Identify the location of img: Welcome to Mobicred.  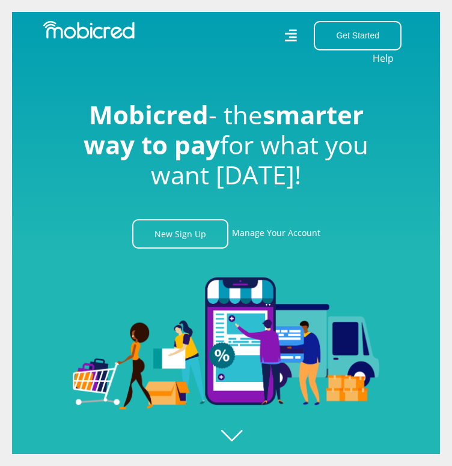
(226, 344).